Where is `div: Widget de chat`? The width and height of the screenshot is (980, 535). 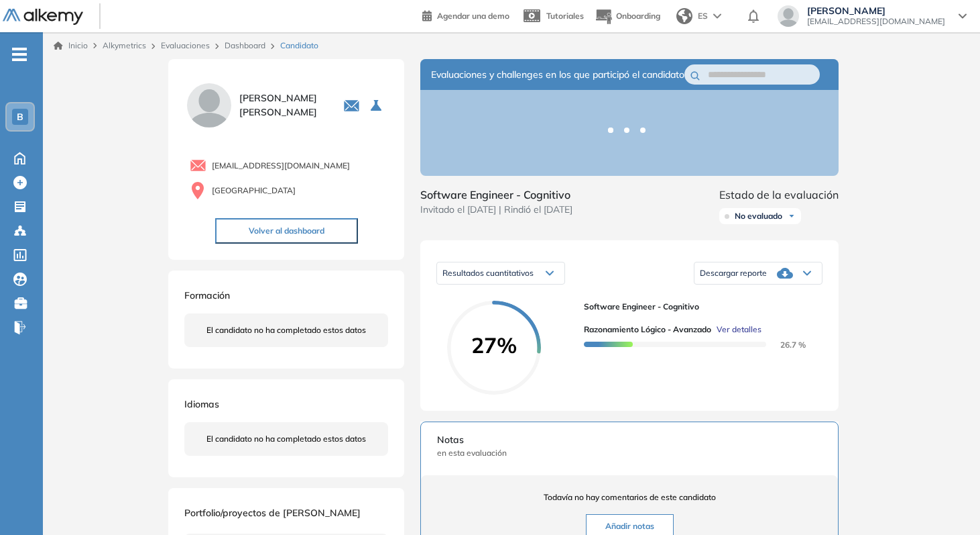
div: Widget de chat is located at coordinates (947, 502).